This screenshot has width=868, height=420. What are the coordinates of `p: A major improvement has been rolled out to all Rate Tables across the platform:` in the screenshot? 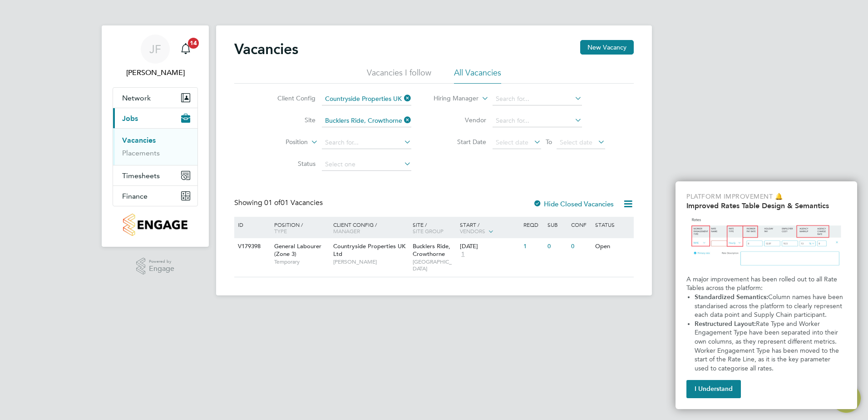 It's located at (766, 283).